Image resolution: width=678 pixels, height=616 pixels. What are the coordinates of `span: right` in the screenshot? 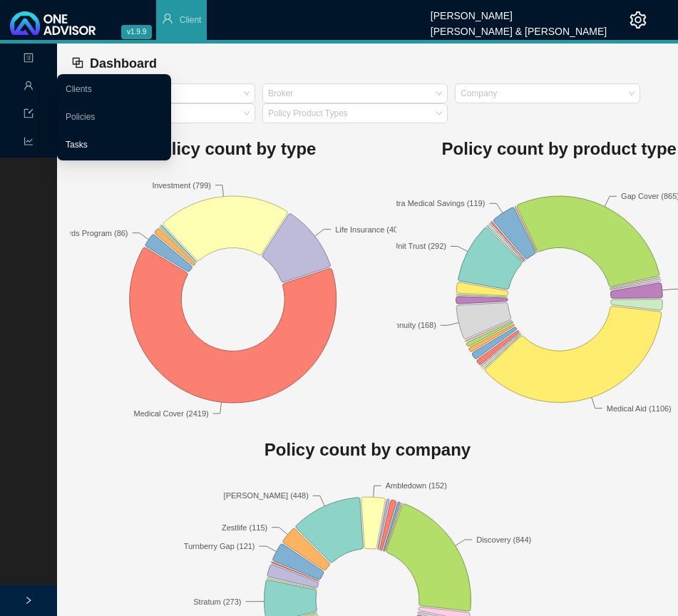 It's located at (28, 600).